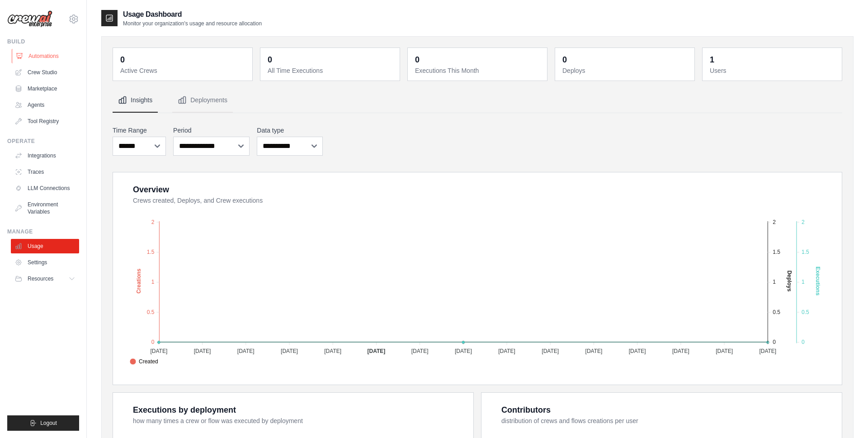  What do you see at coordinates (46, 56) in the screenshot?
I see `a: Automations` at bounding box center [46, 56].